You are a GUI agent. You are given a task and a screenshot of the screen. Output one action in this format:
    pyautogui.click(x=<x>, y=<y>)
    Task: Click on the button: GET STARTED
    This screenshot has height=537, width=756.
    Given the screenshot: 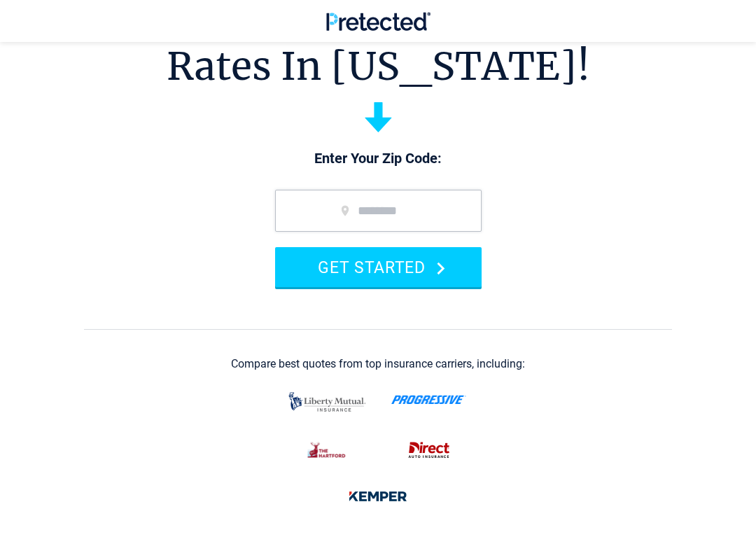 What is the action you would take?
    pyautogui.click(x=378, y=267)
    